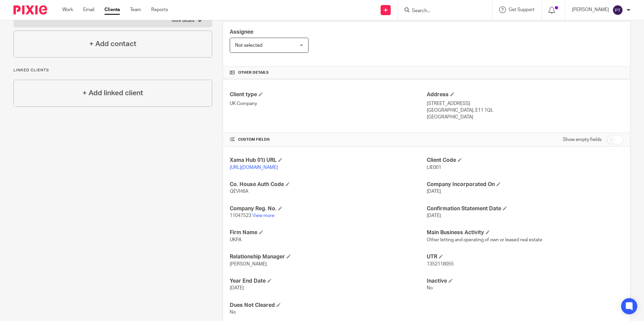 This screenshot has height=321, width=644. Describe the element at coordinates (525, 95) in the screenshot. I see `h4: Address` at that location.